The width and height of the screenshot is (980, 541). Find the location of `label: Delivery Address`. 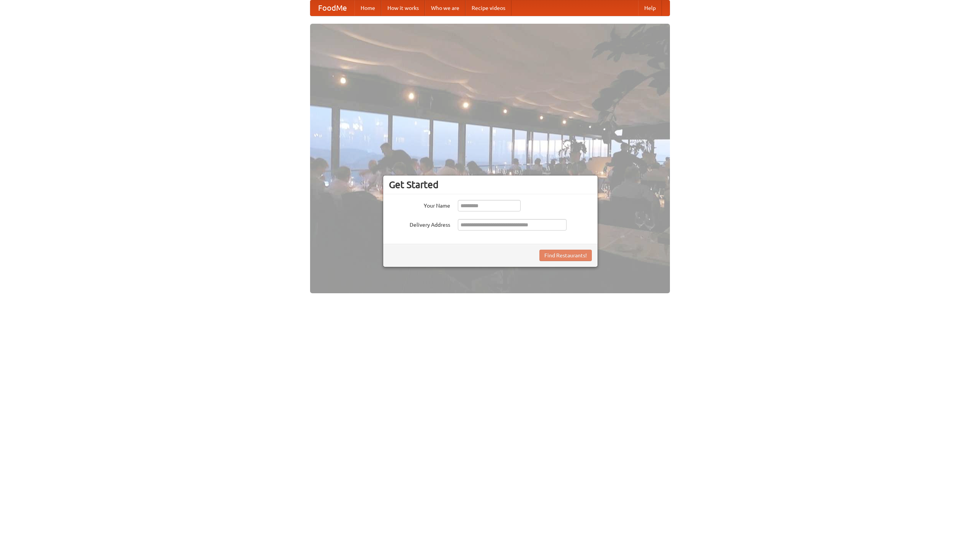

label: Delivery Address is located at coordinates (420, 223).